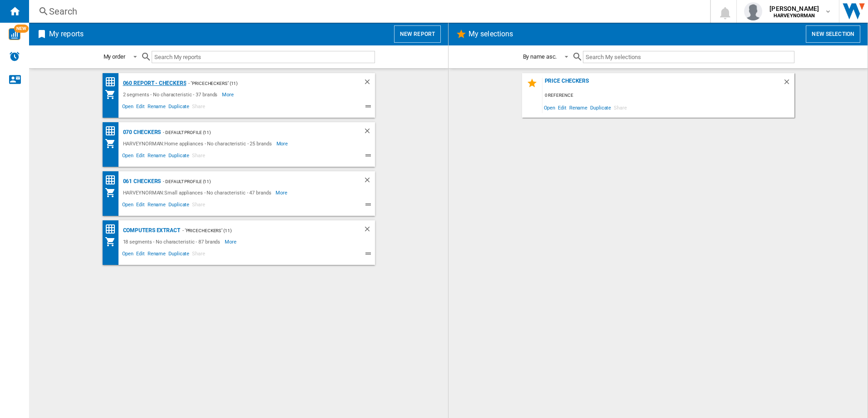 This screenshot has width=868, height=418. I want to click on b: HARVEYNORMAN, so click(795, 15).